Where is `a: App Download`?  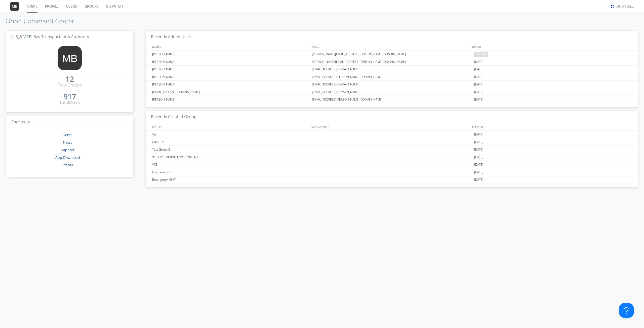 a: App Download is located at coordinates (67, 157).